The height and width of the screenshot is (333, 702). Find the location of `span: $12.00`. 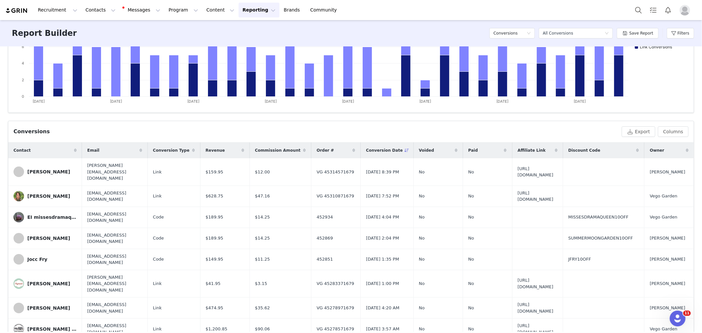

span: $12.00 is located at coordinates (263, 172).